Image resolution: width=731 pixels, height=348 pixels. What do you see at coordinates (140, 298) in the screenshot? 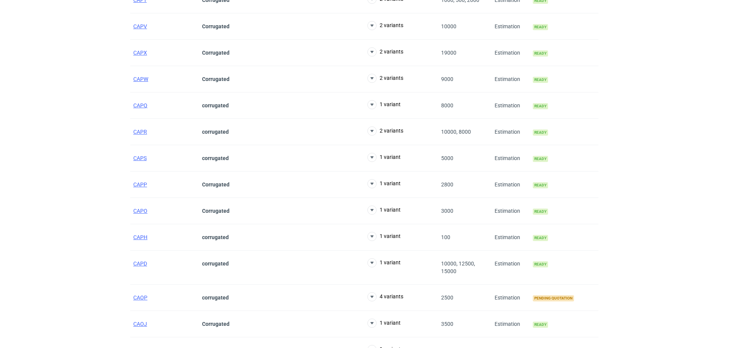
I see `a: CAOP` at bounding box center [140, 298].